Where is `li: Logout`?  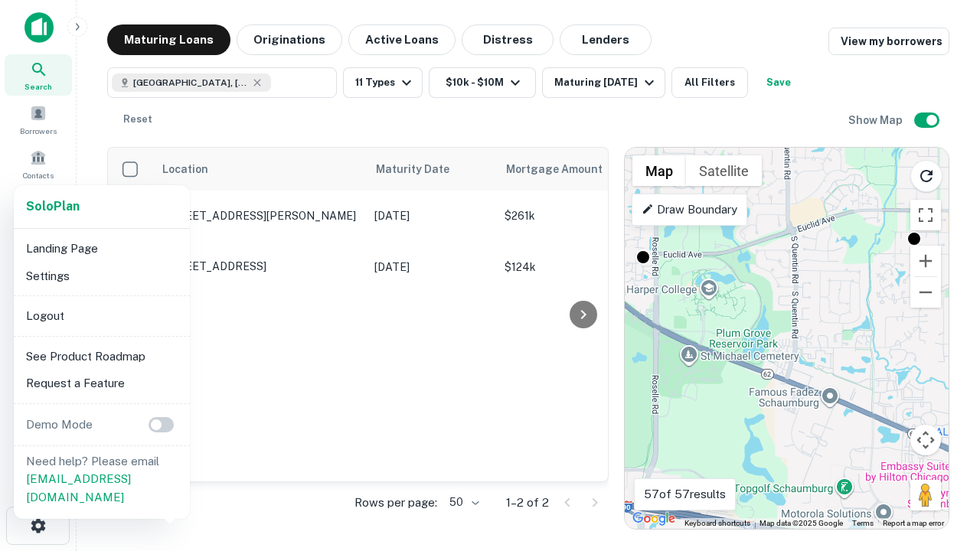
li: Logout is located at coordinates (102, 317).